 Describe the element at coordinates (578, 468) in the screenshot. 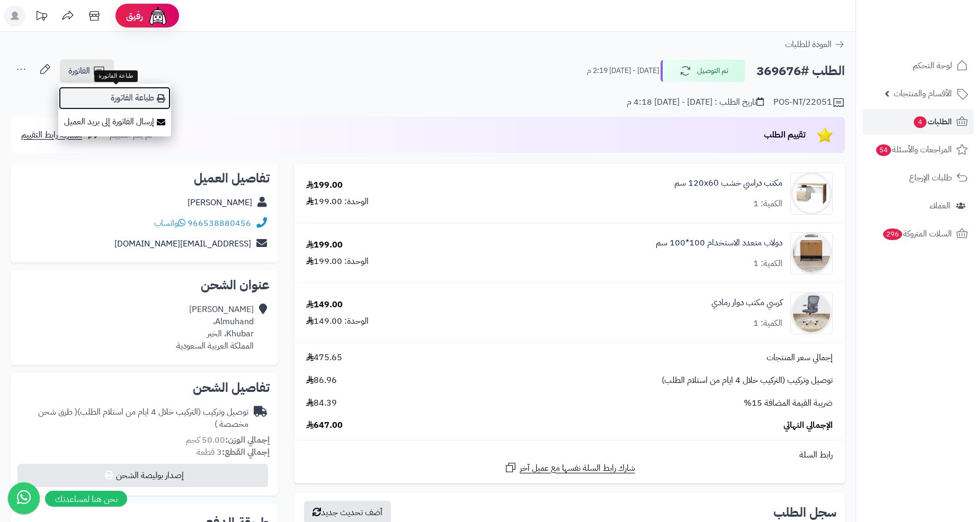

I see `span: شارك رابط السلة نفسها مع عميل آخر` at that location.